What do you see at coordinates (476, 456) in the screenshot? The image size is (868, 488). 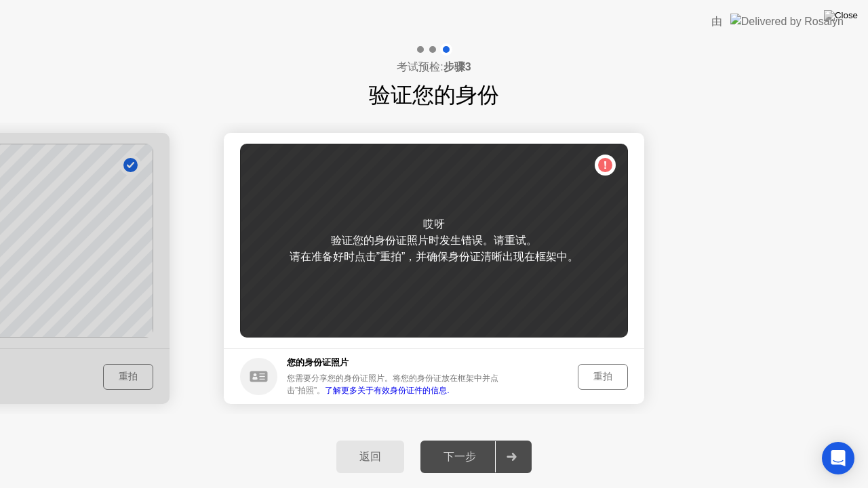 I see `button: 下一步` at bounding box center [476, 456].